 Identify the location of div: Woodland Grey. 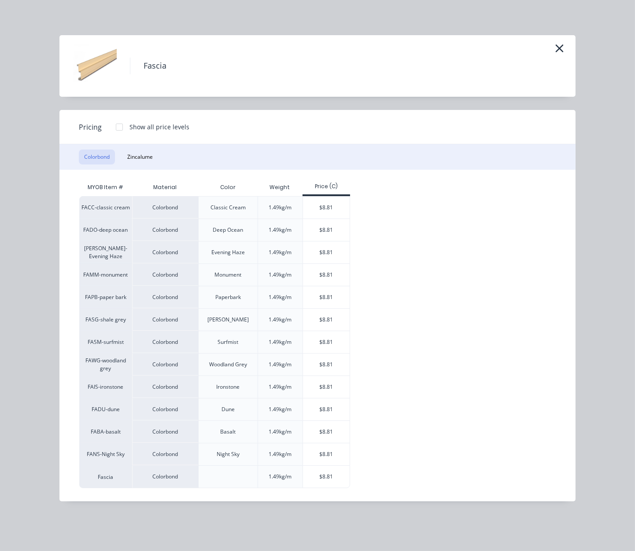
(228, 365).